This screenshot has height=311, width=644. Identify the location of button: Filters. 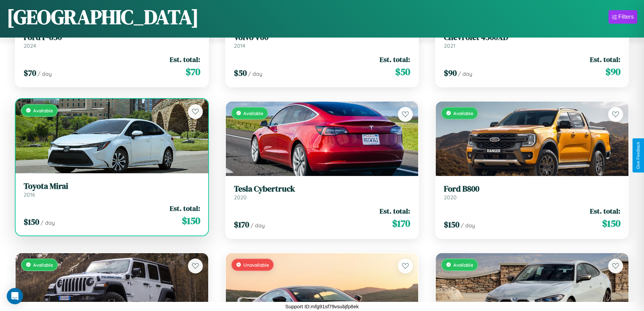
(622, 17).